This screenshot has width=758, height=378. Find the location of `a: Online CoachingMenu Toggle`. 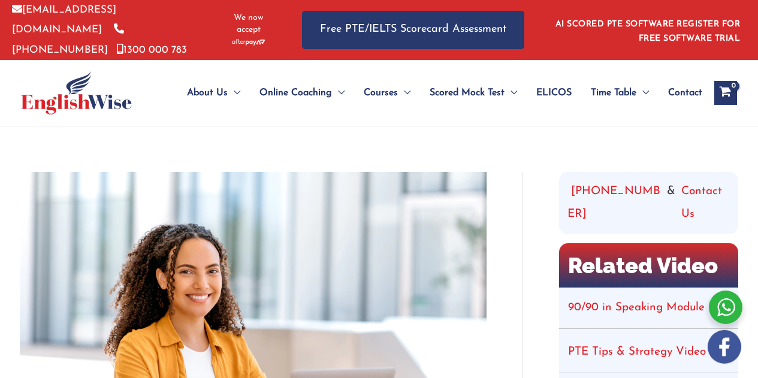

a: Online CoachingMenu Toggle is located at coordinates (302, 93).